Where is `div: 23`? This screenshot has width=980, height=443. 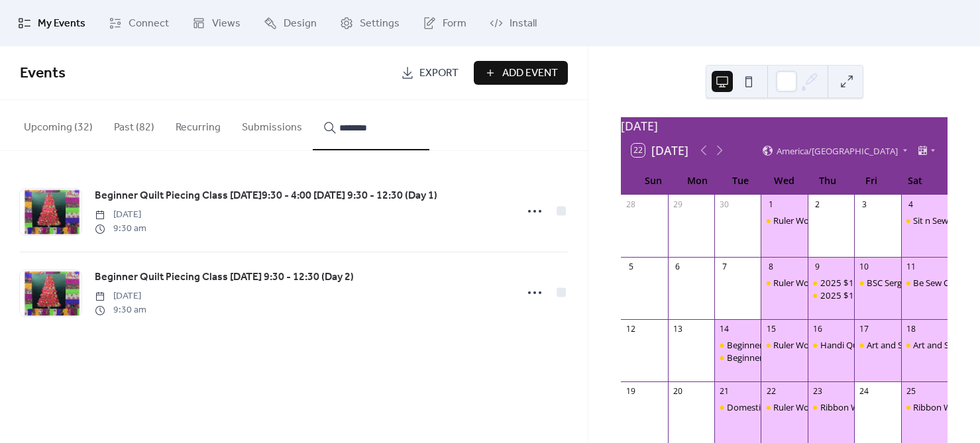 div: 23 is located at coordinates (817, 390).